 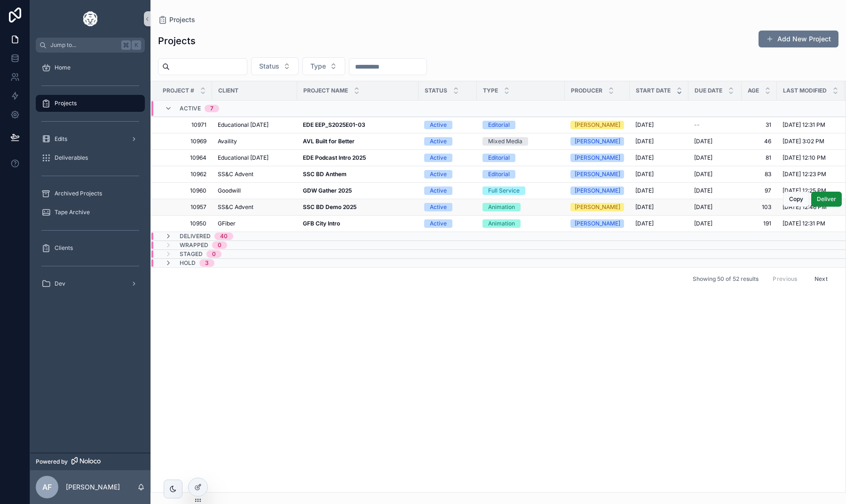 I want to click on a: Tape Archive, so click(x=90, y=212).